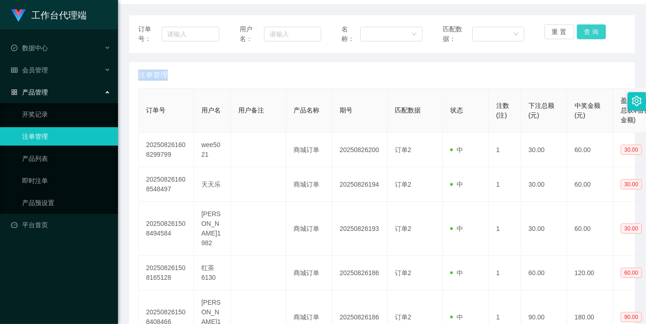 This screenshot has height=324, width=646. What do you see at coordinates (14, 70) in the screenshot?
I see `i: 图标： table` at bounding box center [14, 70].